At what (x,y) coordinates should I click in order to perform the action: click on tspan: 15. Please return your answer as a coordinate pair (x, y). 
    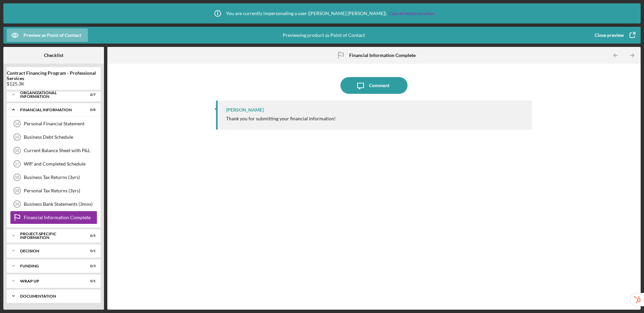
    Looking at the image, I should click on (17, 137).